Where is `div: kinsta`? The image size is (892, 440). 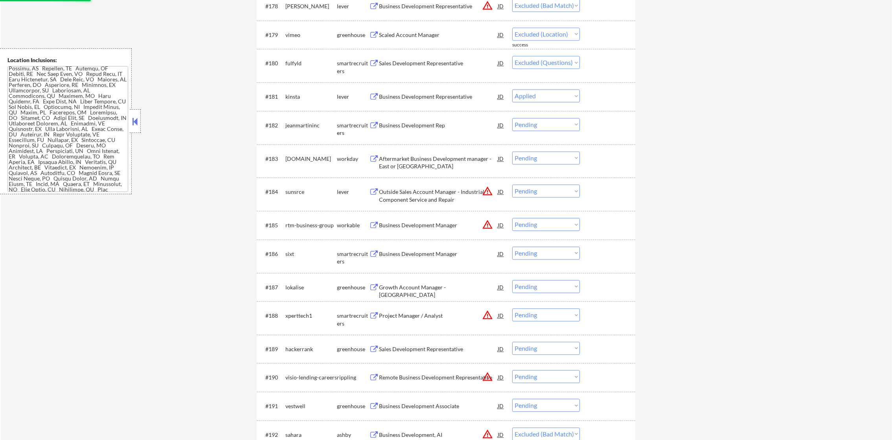 div: kinsta is located at coordinates (311, 97).